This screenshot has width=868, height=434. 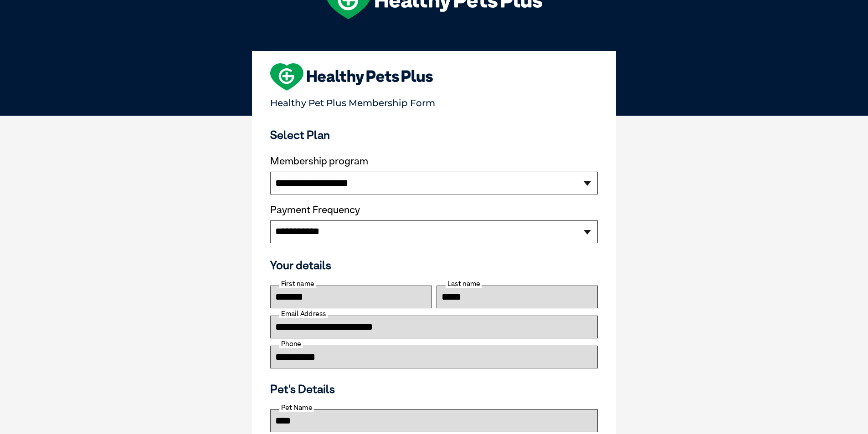 I want to click on p: Healthy Pet Plus Membership Form, so click(x=434, y=101).